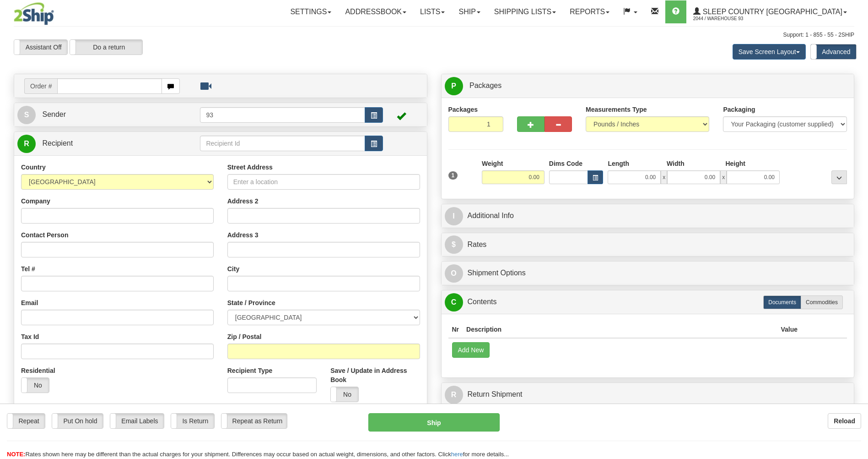 The image size is (868, 459). I want to click on a: $Rates, so click(648, 244).